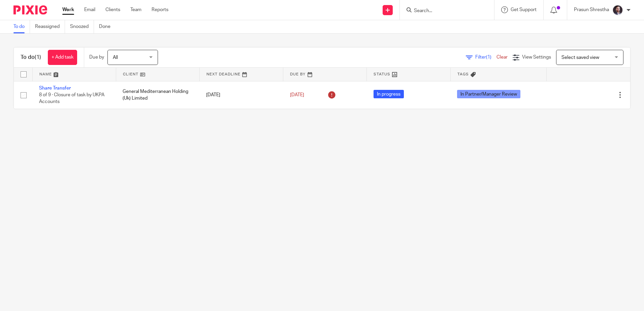 Image resolution: width=644 pixels, height=311 pixels. Describe the element at coordinates (55, 88) in the screenshot. I see `a: Share Transfer` at that location.